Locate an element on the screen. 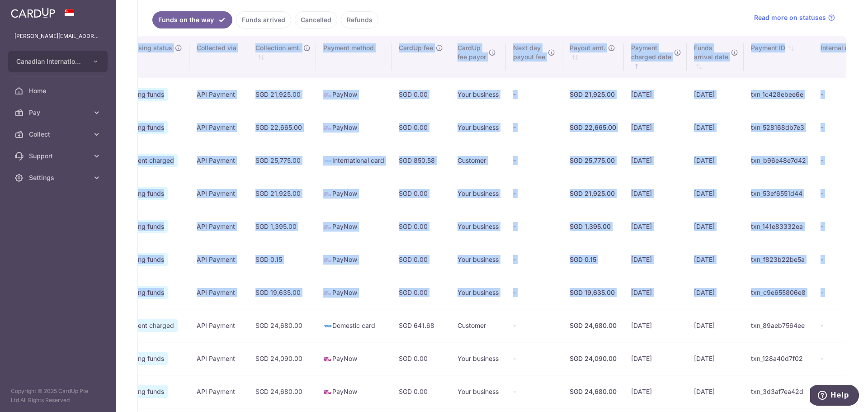 The image size is (868, 412). th: Payment ID: activate to sort column ascending is located at coordinates (779, 57).